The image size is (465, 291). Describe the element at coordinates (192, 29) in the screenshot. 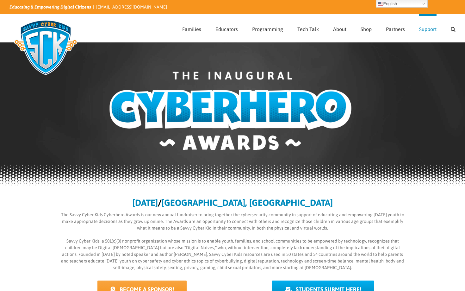

I see `span: Families` at that location.